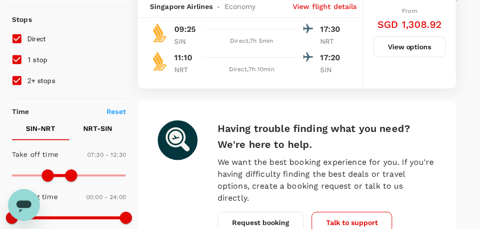 The width and height of the screenshot is (480, 229). I want to click on span: Economy, so click(240, 6).